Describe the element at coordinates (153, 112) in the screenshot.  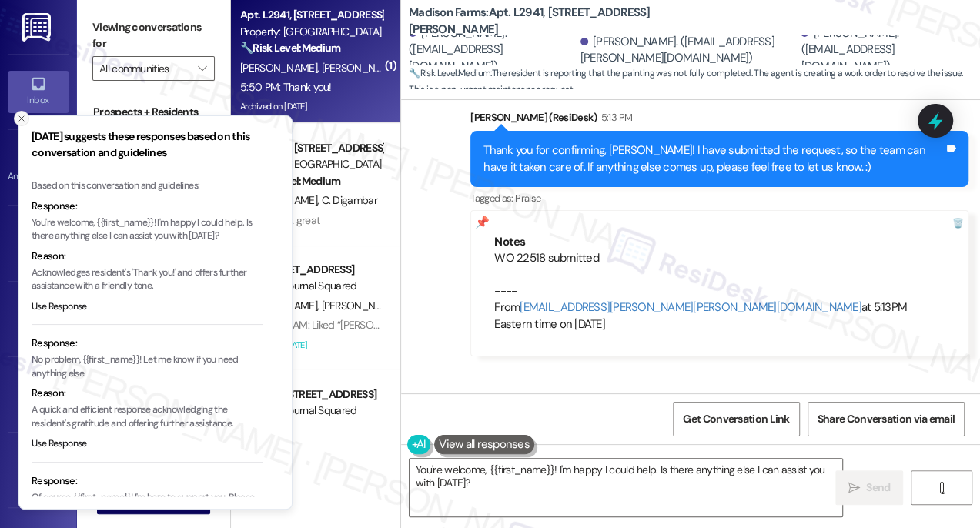
I see `div: Prospects + Residents` at that location.